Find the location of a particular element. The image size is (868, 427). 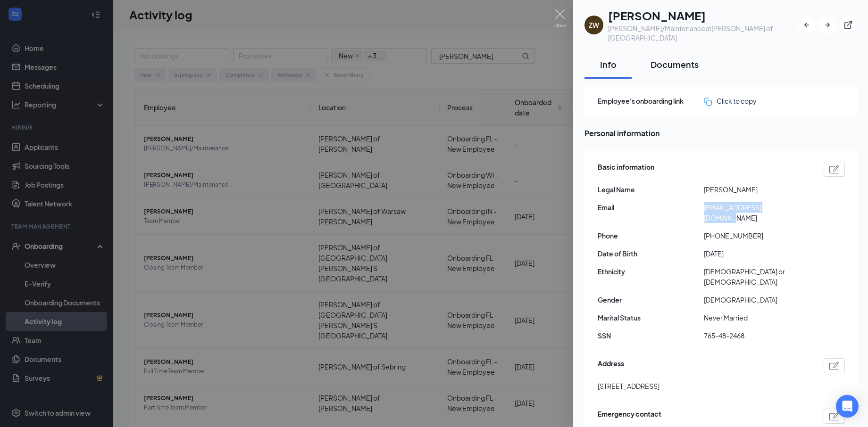

span: Emergency contact is located at coordinates (629, 416).